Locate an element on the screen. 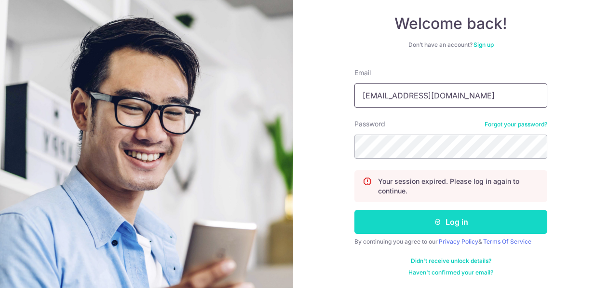  a: Forgot your password? is located at coordinates (516, 124).